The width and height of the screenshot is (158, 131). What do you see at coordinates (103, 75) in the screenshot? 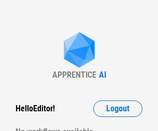
I see `div: AI` at bounding box center [103, 75].